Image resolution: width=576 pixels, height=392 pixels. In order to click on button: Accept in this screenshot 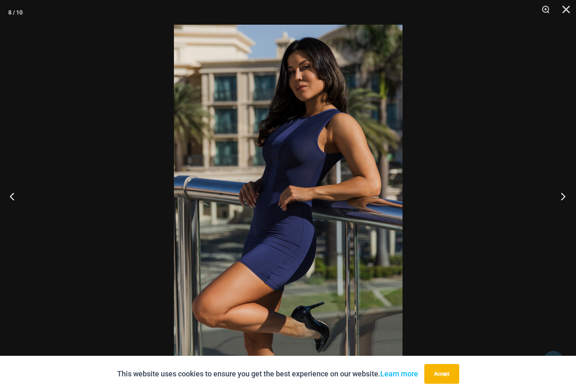, I will do `click(442, 374)`.